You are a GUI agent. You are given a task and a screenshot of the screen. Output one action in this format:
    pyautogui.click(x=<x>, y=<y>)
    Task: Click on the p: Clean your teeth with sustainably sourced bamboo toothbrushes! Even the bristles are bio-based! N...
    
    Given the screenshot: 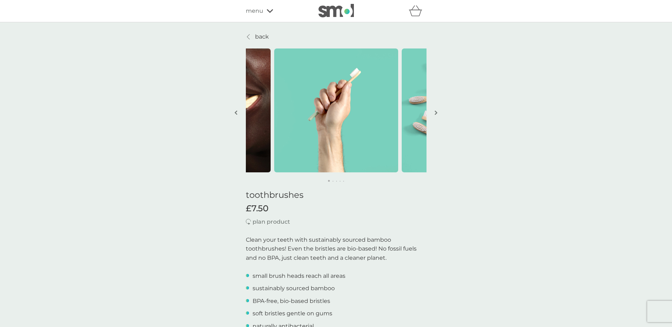 What is the action you would take?
    pyautogui.click(x=336, y=249)
    